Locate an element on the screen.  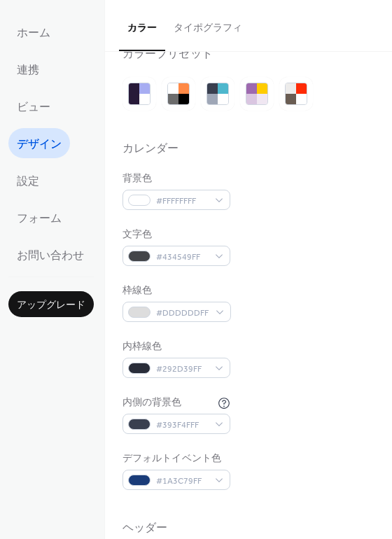
button: アップグレード is located at coordinates (51, 304).